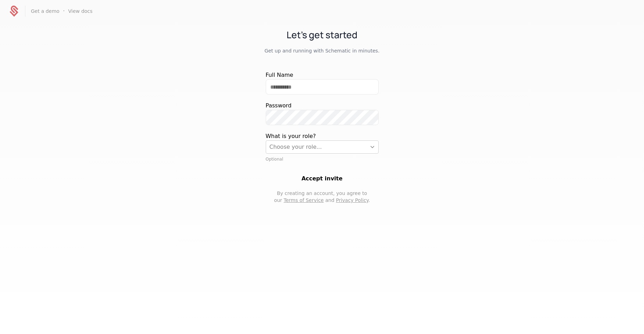 The height and width of the screenshot is (334, 644). I want to click on span: What is your role?, so click(322, 137).